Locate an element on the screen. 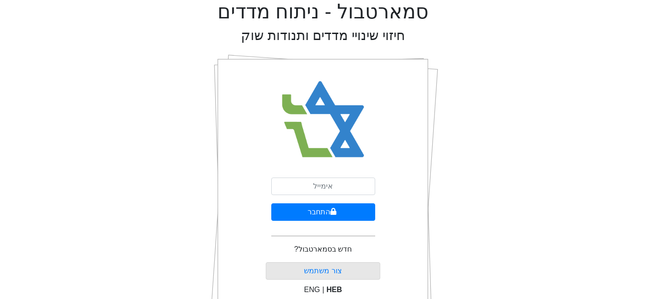 This screenshot has height=299, width=646. button: התחבר is located at coordinates (323, 212).